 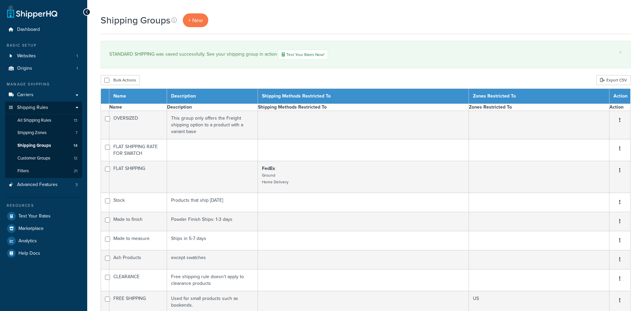 I want to click on a: + New, so click(x=195, y=20).